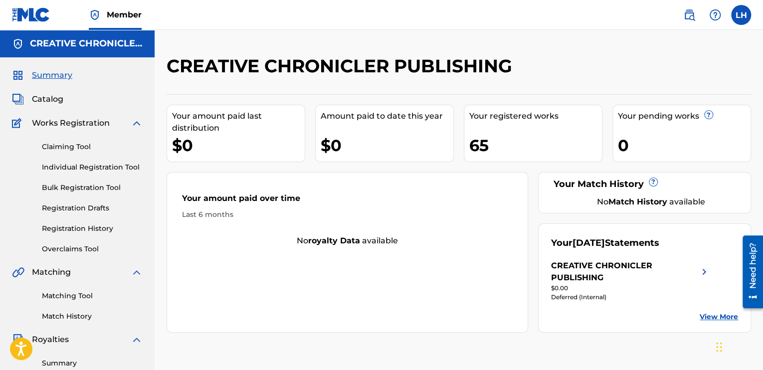 Image resolution: width=763 pixels, height=370 pixels. What do you see at coordinates (685, 116) in the screenshot?
I see `div: Your pending works` at bounding box center [685, 116].